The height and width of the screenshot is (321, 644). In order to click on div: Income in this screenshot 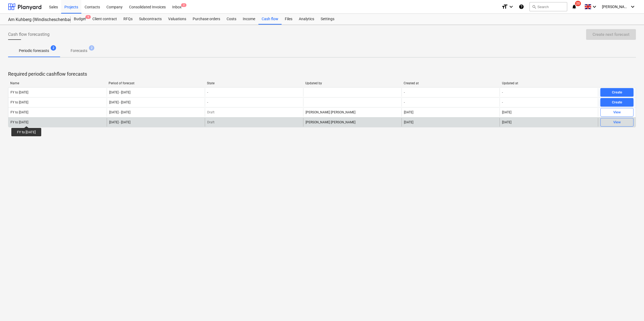, I will do `click(249, 19)`.